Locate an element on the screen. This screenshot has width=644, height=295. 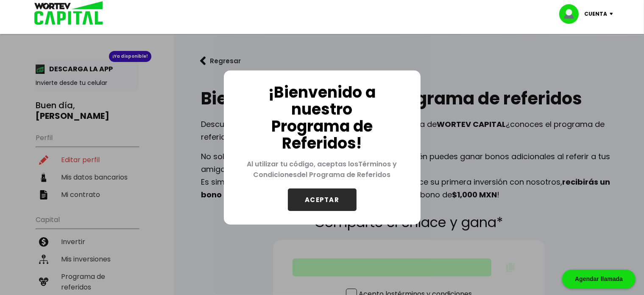
img: icon-down is located at coordinates (613, 14).